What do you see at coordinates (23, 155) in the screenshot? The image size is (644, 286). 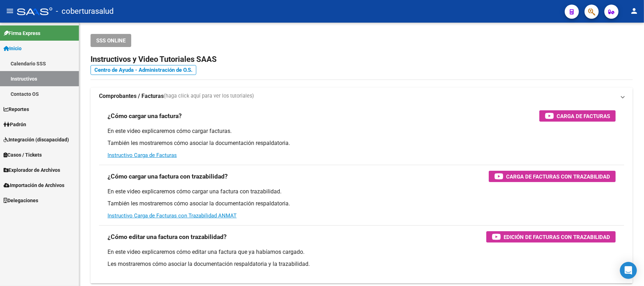 I see `span: Casos / Tickets` at bounding box center [23, 155].